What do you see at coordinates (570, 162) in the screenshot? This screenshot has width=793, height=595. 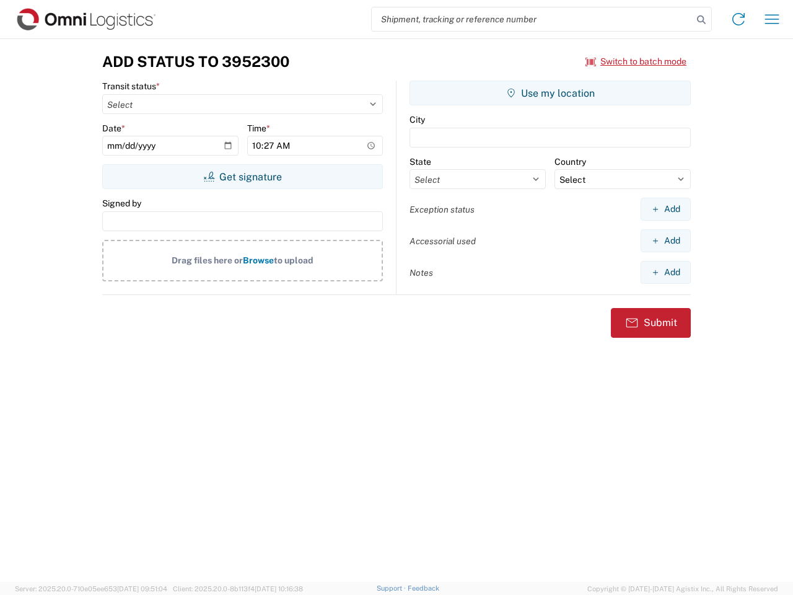 I see `label: Country` at bounding box center [570, 162].